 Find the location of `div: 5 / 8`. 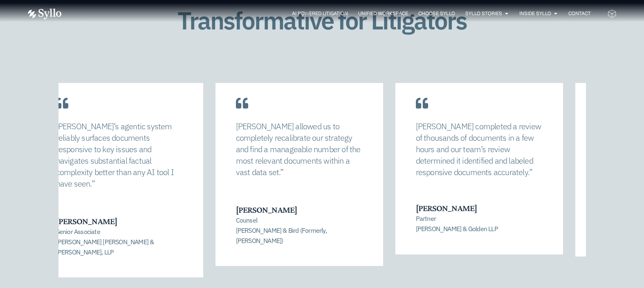

div: 5 / 8 is located at coordinates (120, 181).